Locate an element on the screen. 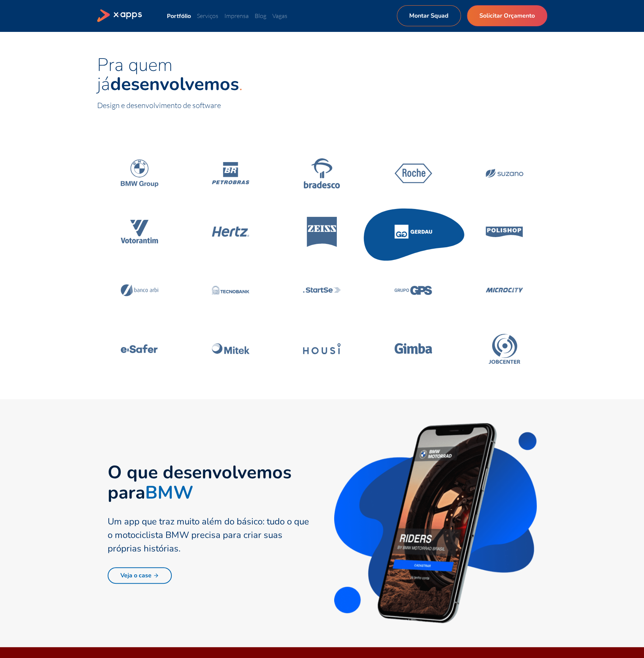 The image size is (644, 658). a: Vagas is located at coordinates (280, 16).